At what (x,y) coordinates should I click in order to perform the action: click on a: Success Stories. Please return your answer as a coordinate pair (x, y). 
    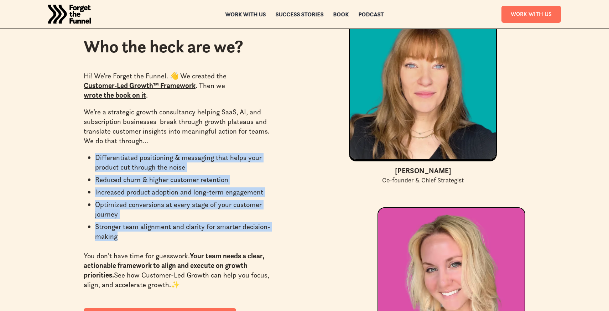
    Looking at the image, I should click on (300, 14).